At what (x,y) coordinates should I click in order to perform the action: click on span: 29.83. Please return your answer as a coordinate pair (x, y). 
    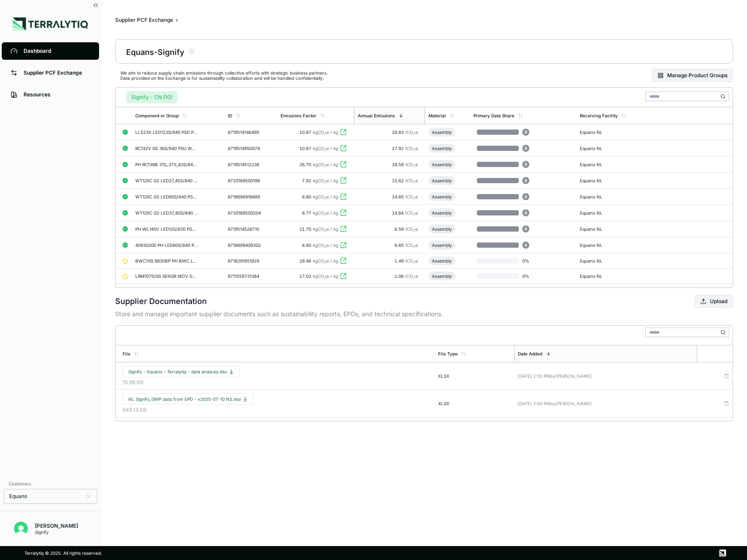
    Looking at the image, I should click on (398, 132).